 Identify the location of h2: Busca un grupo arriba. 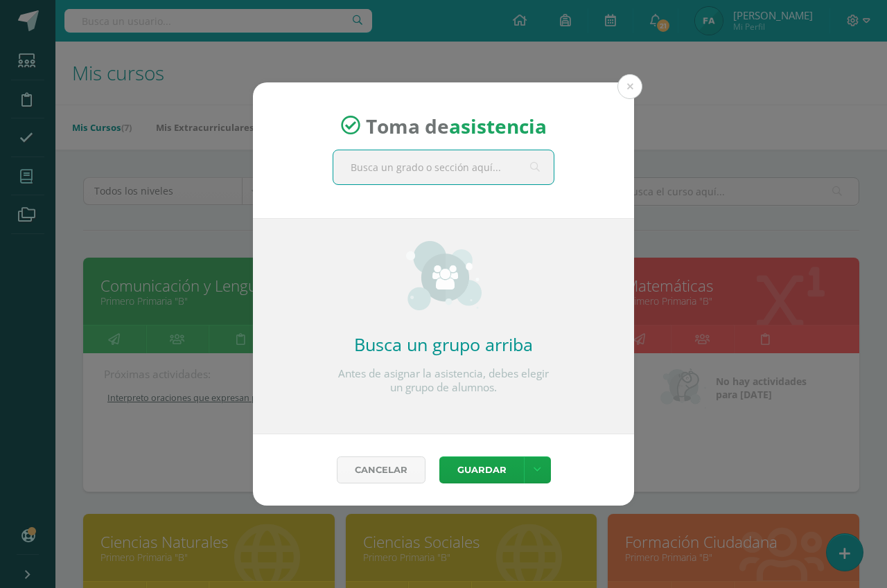
(443, 345).